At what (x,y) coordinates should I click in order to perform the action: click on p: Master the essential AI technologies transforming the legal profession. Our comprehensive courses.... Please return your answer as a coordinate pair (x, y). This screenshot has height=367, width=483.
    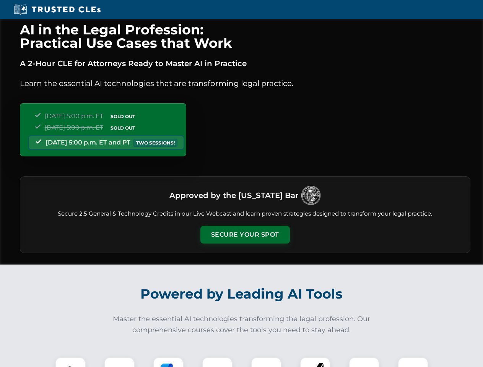
    Looking at the image, I should click on (242, 324).